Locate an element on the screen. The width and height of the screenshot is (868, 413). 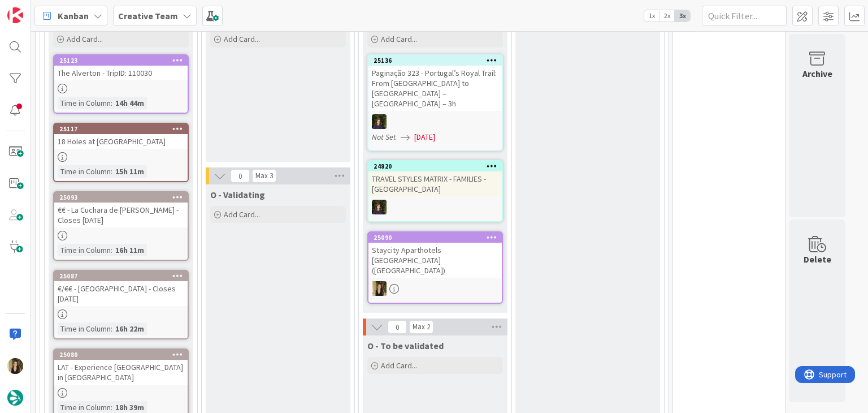
div: 14h 44m is located at coordinates (130, 103).